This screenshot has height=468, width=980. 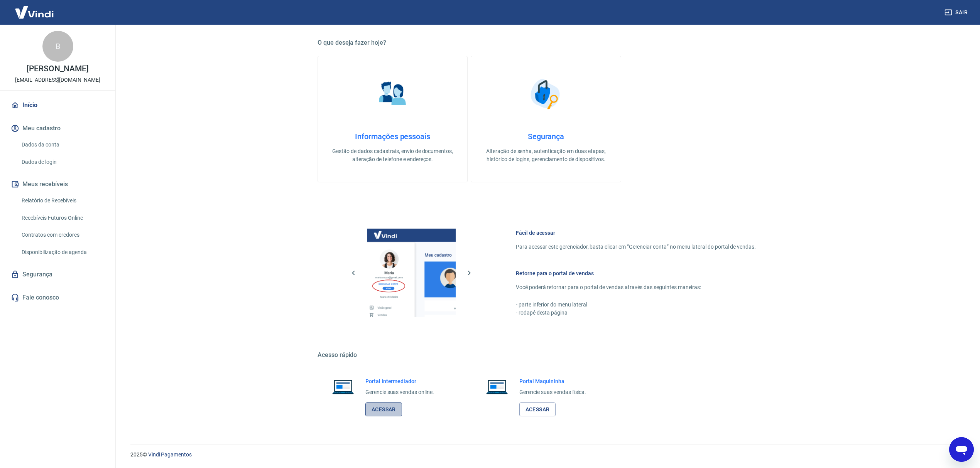 What do you see at coordinates (636, 313) in the screenshot?
I see `p: - rodapé desta página` at bounding box center [636, 313].